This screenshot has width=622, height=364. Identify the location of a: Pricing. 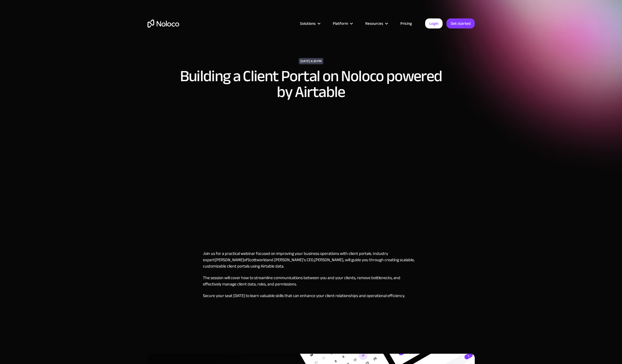
(406, 23).